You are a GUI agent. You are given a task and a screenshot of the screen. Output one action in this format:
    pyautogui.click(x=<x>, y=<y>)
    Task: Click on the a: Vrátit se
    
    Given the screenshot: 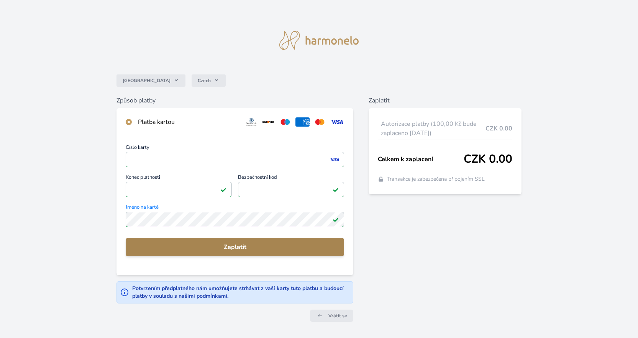 What is the action you would take?
    pyautogui.click(x=332, y=316)
    